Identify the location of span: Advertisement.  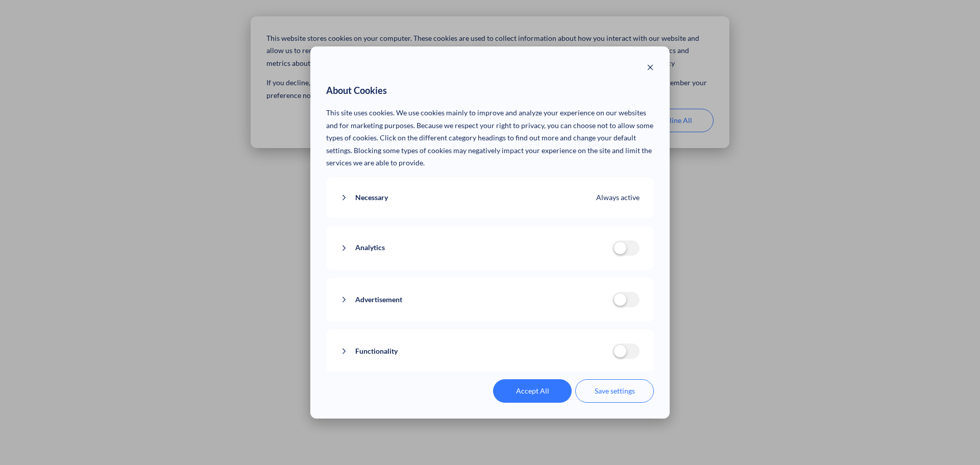
(379, 299).